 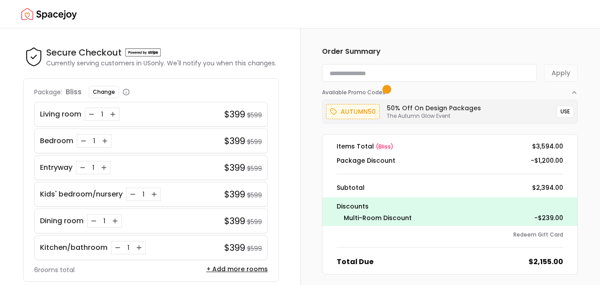 What do you see at coordinates (84, 52) in the screenshot?
I see `h4: Secure Checkout` at bounding box center [84, 52].